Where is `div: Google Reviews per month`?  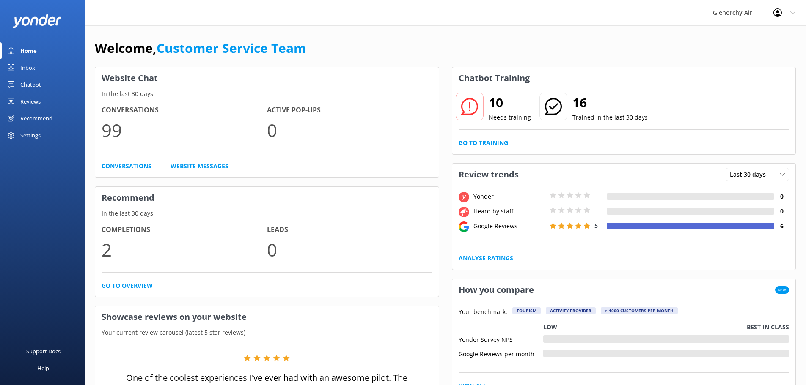 div: Google Reviews per month is located at coordinates (501, 354).